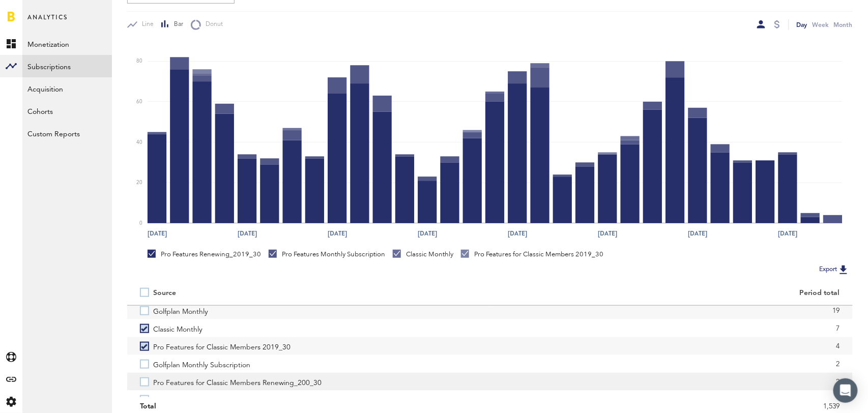 The image size is (868, 413). Describe the element at coordinates (671, 311) in the screenshot. I see `div: 19` at that location.